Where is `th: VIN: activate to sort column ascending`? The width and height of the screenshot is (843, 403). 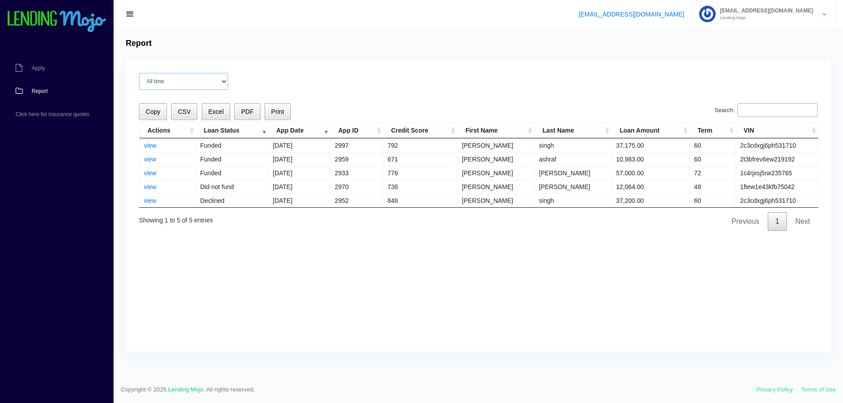 th: VIN: activate to sort column ascending is located at coordinates (776, 130).